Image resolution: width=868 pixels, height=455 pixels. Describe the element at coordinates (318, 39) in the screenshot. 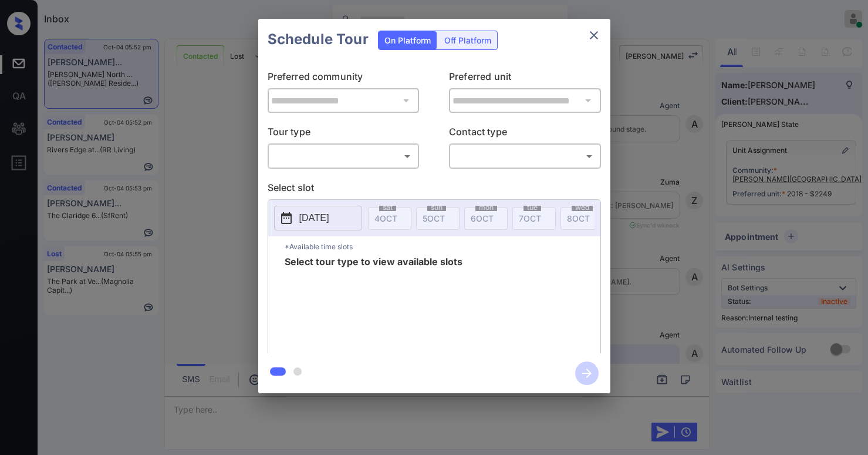

I see `h2: Schedule Tour` at that location.